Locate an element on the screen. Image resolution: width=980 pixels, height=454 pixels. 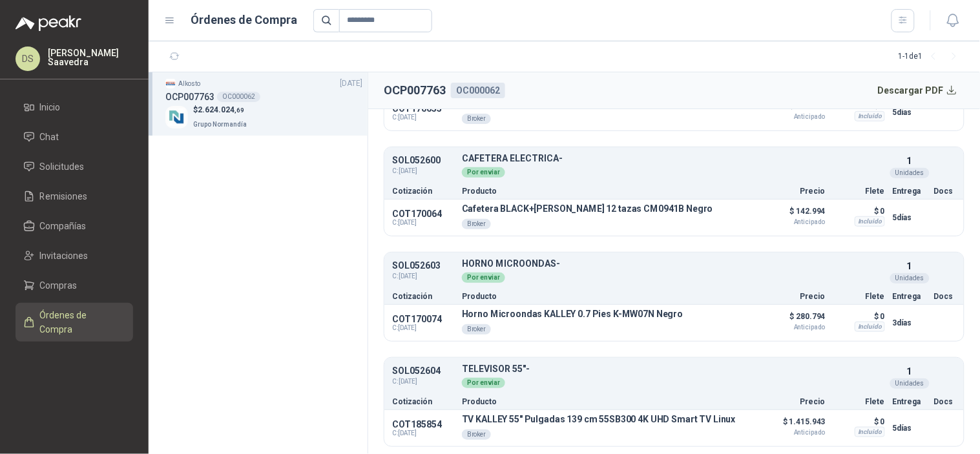
p: $ 142.994 is located at coordinates (794, 214).